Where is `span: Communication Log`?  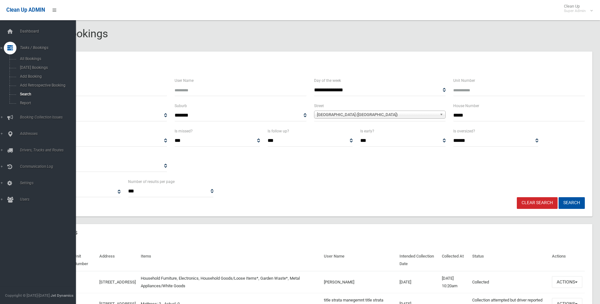 span: Communication Log is located at coordinates (49, 167).